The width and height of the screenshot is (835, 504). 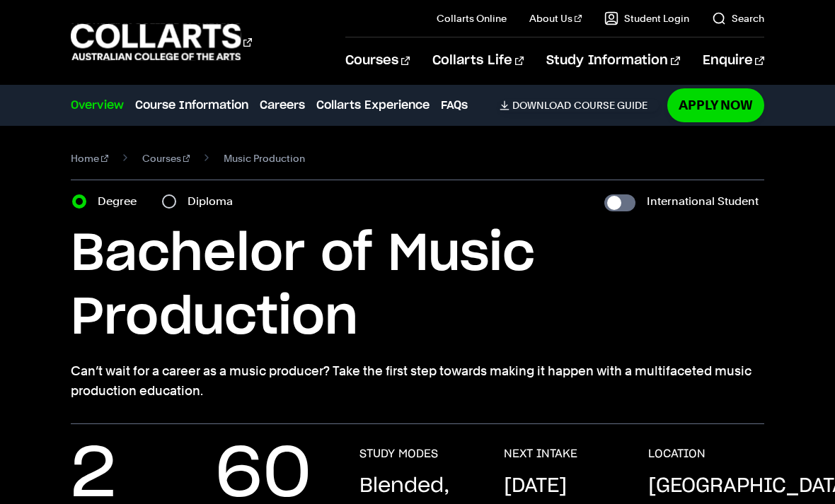 I want to click on a: Course Information, so click(x=192, y=106).